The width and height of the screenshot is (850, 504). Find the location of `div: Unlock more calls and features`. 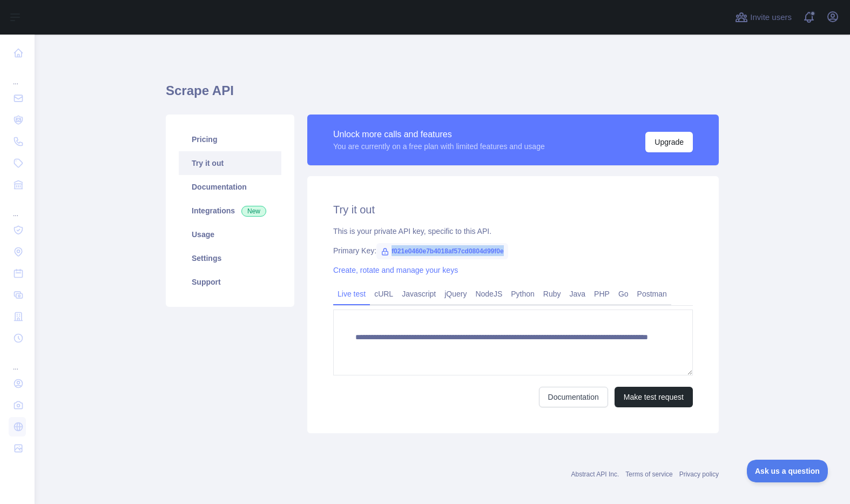

div: Unlock more calls and features is located at coordinates (439, 135).